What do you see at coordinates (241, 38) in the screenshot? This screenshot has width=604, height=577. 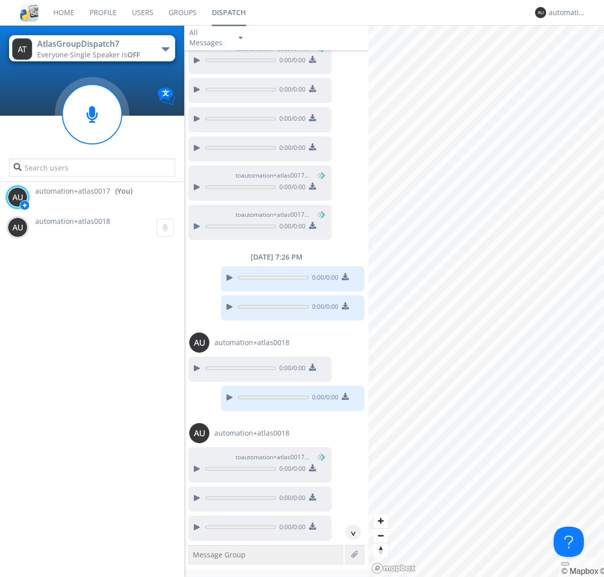 I see `img: caret-down-sm.svg` at bounding box center [241, 38].